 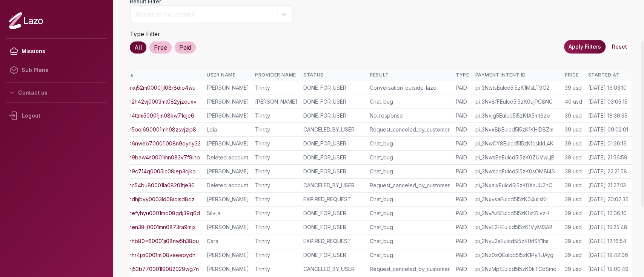 I want to click on div: pi_3NzMp1Eulcd5I5zK0kTCdSmc, so click(x=516, y=269).